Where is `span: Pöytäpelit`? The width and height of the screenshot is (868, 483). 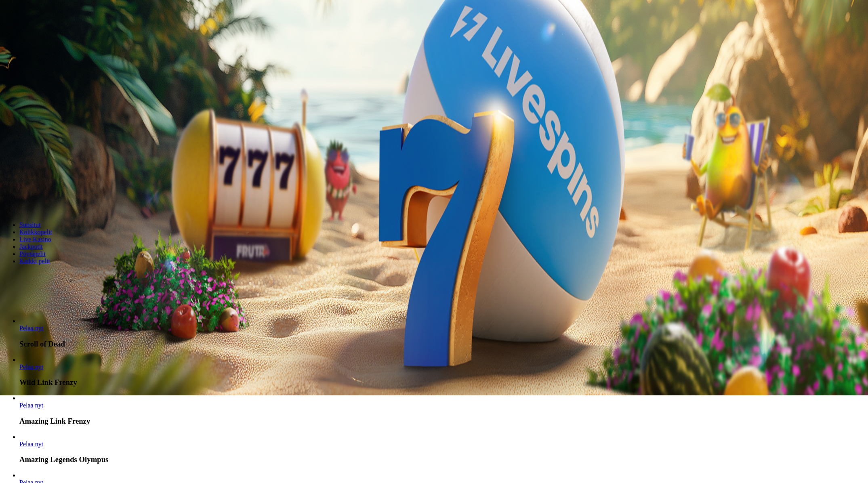
span: Pöytäpelit is located at coordinates (32, 253).